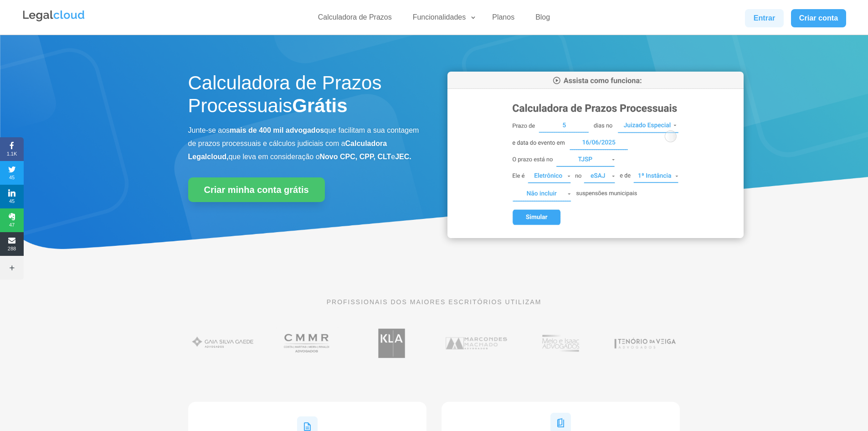 The width and height of the screenshot is (868, 431). I want to click on h1: Calculadora de Prazos Processuais, so click(305, 96).